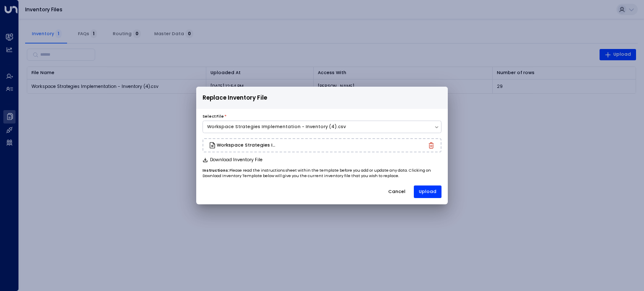 The width and height of the screenshot is (644, 291). Describe the element at coordinates (322, 173) in the screenshot. I see `p: Please read the instructions sheet within the template before you add or update any data. Clickin...` at that location.